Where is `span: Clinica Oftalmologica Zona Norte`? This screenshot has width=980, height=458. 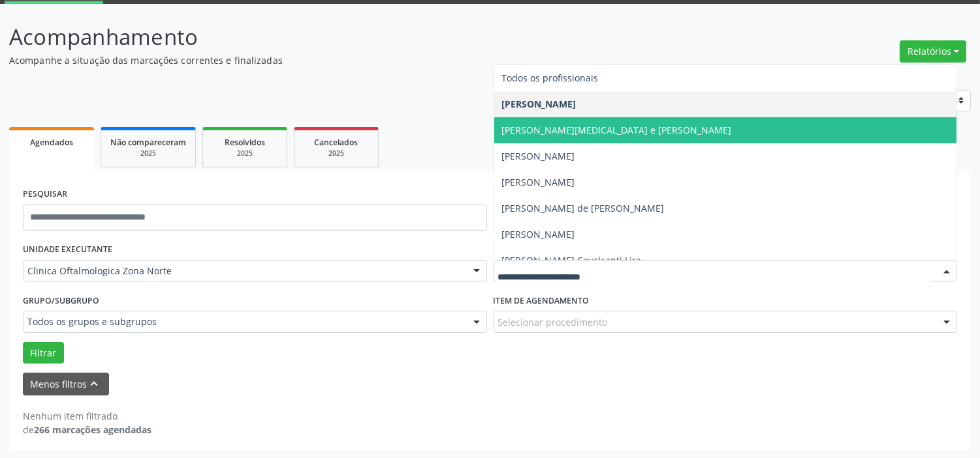
span: Clinica Oftalmologica Zona Norte is located at coordinates (244, 271).